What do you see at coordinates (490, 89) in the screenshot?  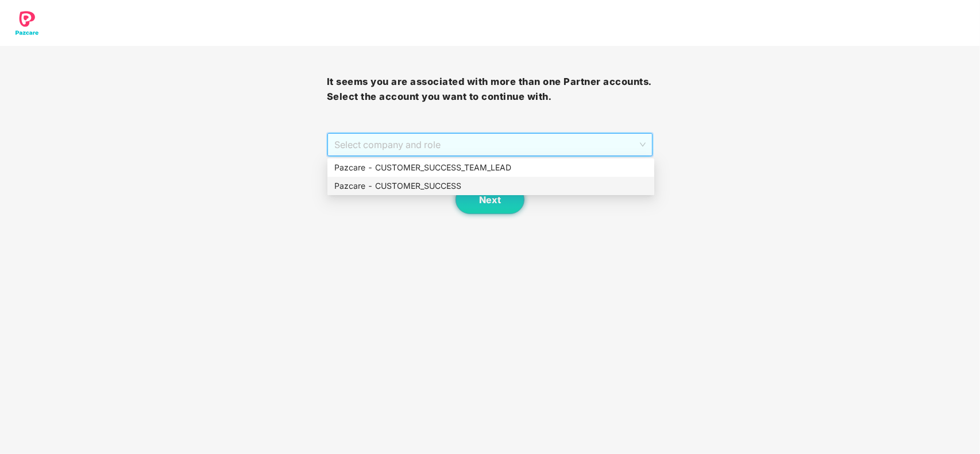 I see `h3: It seems you are associated with more than one Partner accounts. Select the account you want to c...` at bounding box center [490, 89].